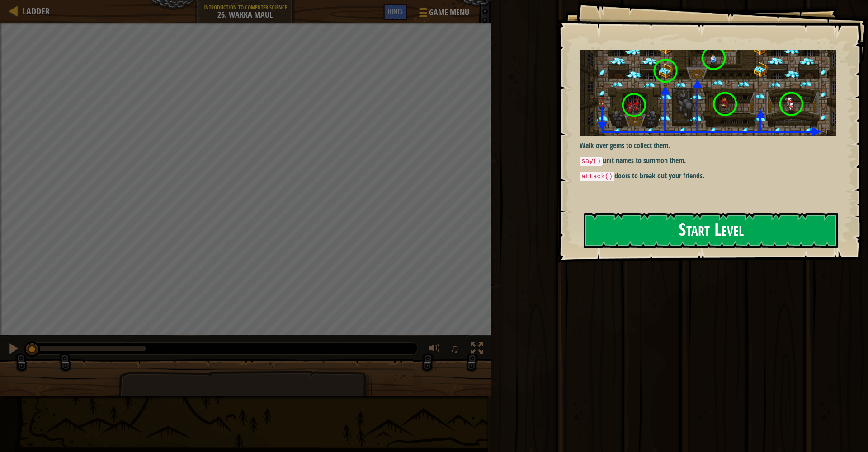 This screenshot has height=452, width=868. What do you see at coordinates (710, 230) in the screenshot?
I see `button: Start Level` at bounding box center [710, 230].